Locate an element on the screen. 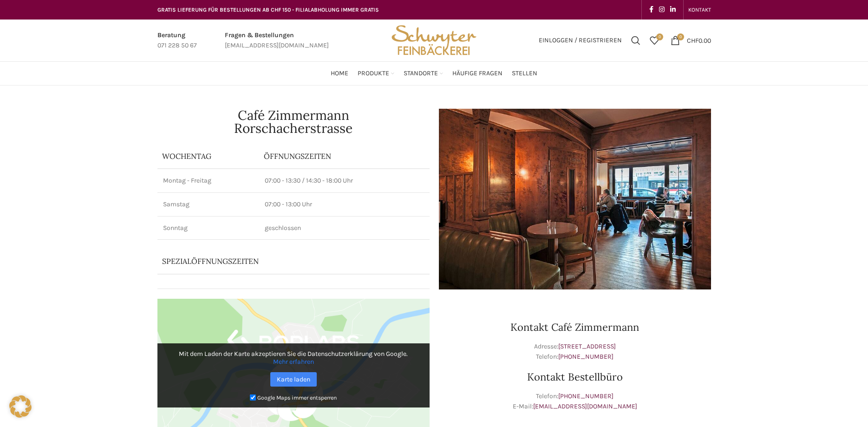 This screenshot has height=427, width=868. a: Mehr erfahren is located at coordinates (293, 362).